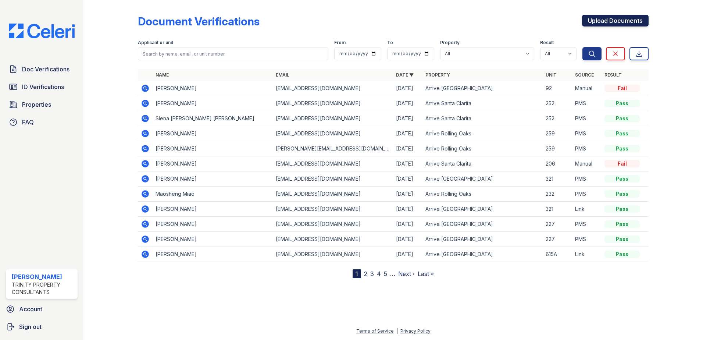 The image size is (703, 340). I want to click on a: 2, so click(365, 273).